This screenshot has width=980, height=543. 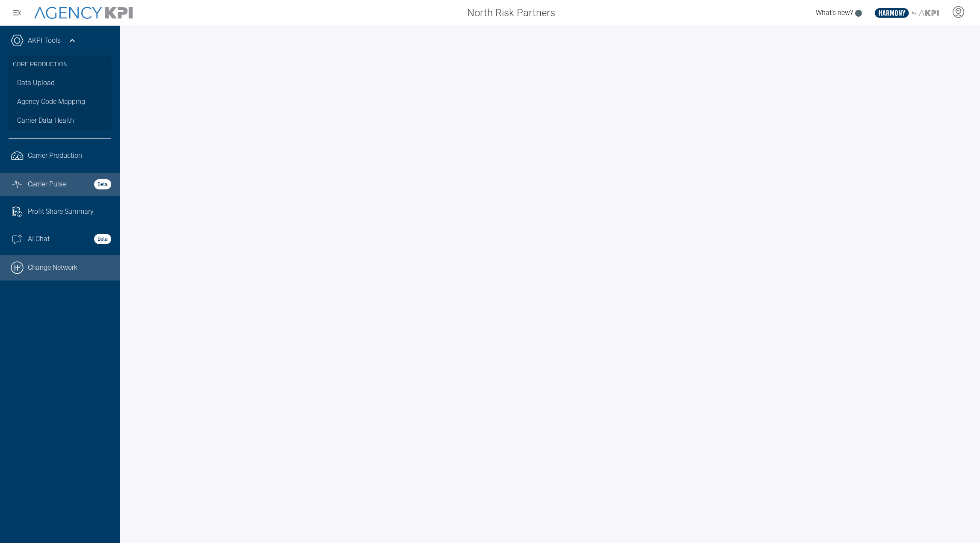 What do you see at coordinates (84, 13) in the screenshot?
I see `img: AgencyKPI` at bounding box center [84, 13].